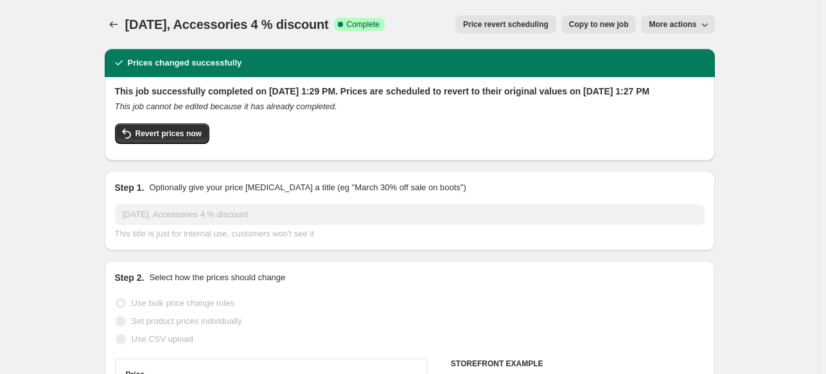 The width and height of the screenshot is (826, 374). Describe the element at coordinates (506, 24) in the screenshot. I see `button: Price revert scheduling` at that location.